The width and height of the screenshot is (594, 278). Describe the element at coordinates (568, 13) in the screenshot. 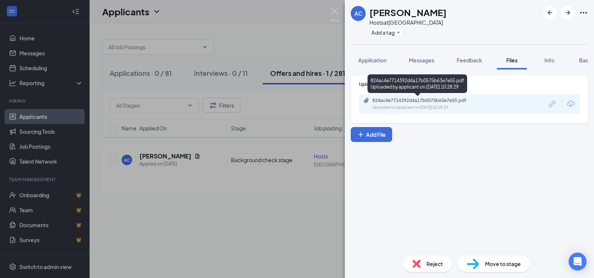

I see `button: ArrowRight` at that location.